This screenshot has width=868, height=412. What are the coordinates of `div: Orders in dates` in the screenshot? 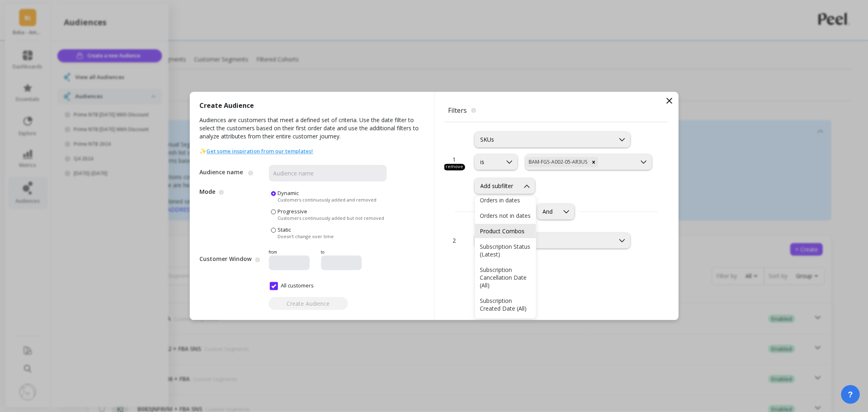 It's located at (505, 200).